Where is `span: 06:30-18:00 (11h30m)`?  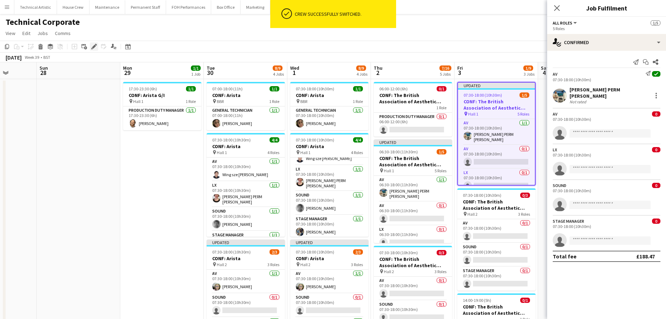 span: 06:30-18:00 (11h30m) is located at coordinates (399, 151).